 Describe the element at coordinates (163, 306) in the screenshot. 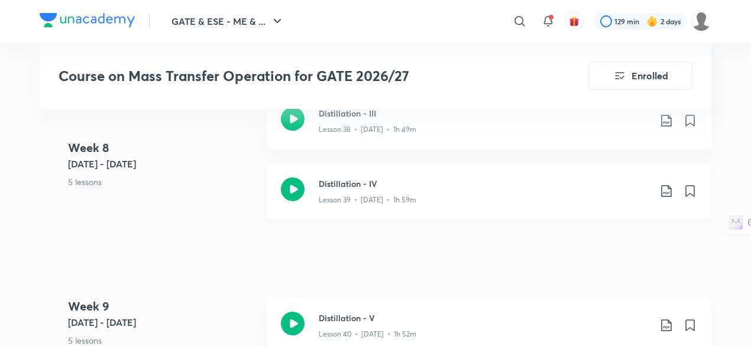

I see `h4: Week 9` at that location.